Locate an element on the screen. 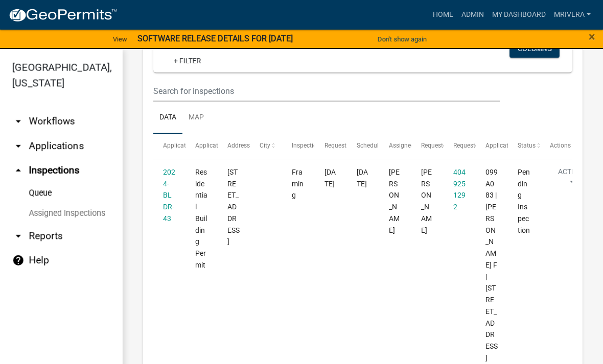 The height and width of the screenshot is (364, 603). span: Residential Building Permit is located at coordinates (201, 219).